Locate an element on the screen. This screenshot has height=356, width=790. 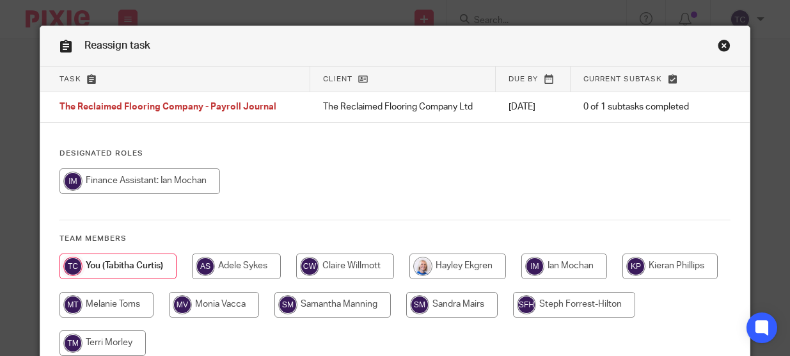
span: Task is located at coordinates (70, 79).